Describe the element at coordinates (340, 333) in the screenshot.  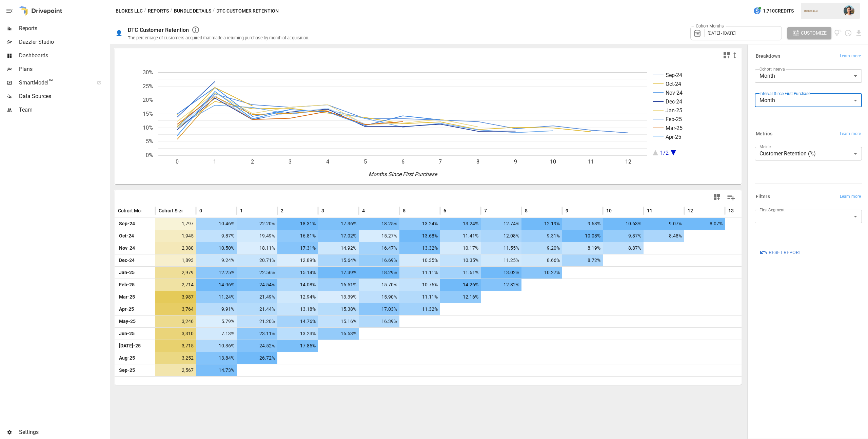
I see `span: 16.53%` at that location.